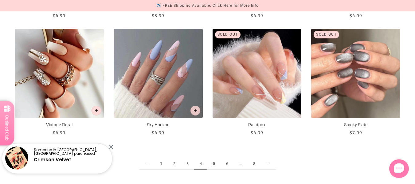 Image resolution: width=415 pixels, height=184 pixels. What do you see at coordinates (356, 82) in the screenshot?
I see `a: Smoky Slate` at bounding box center [356, 82].